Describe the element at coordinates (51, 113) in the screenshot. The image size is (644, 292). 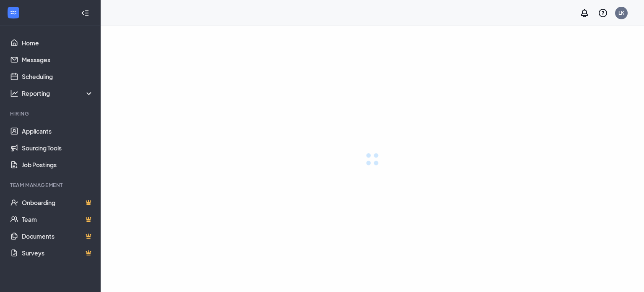
I see `div: Hiring` at that location.